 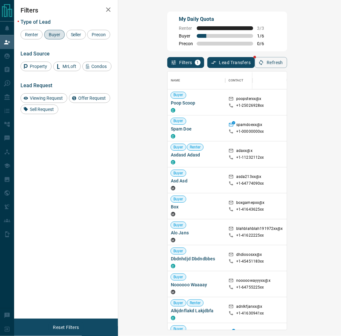 What do you see at coordinates (92, 98) in the screenshot?
I see `span: Offer Request` at bounding box center [92, 98].